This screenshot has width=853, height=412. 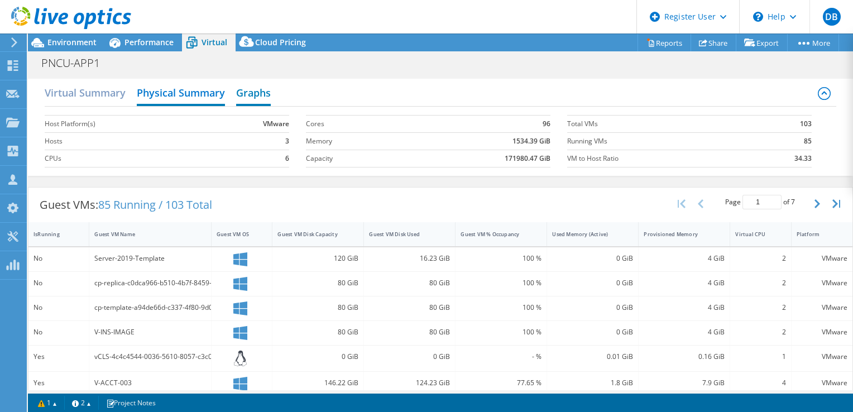 What do you see at coordinates (683, 383) in the screenshot?
I see `div: 7.9 GiB` at bounding box center [683, 383].